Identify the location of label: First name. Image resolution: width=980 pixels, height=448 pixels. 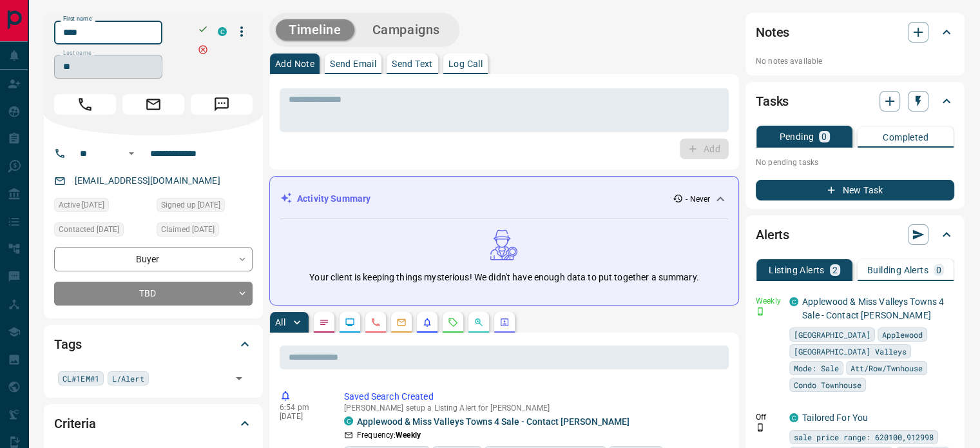
(77, 19).